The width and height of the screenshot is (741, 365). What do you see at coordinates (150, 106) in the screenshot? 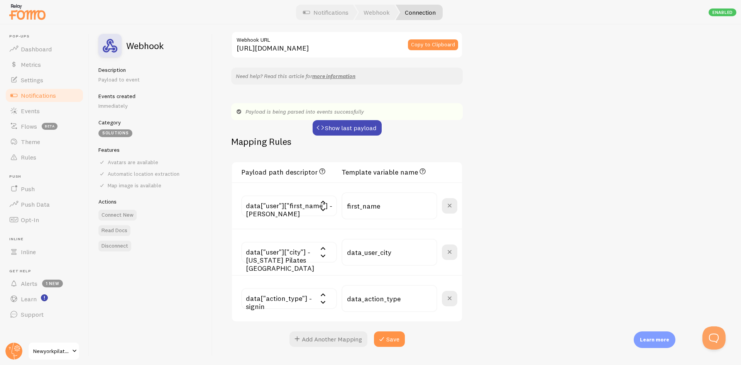
I see `p: Immediately` at bounding box center [150, 106].